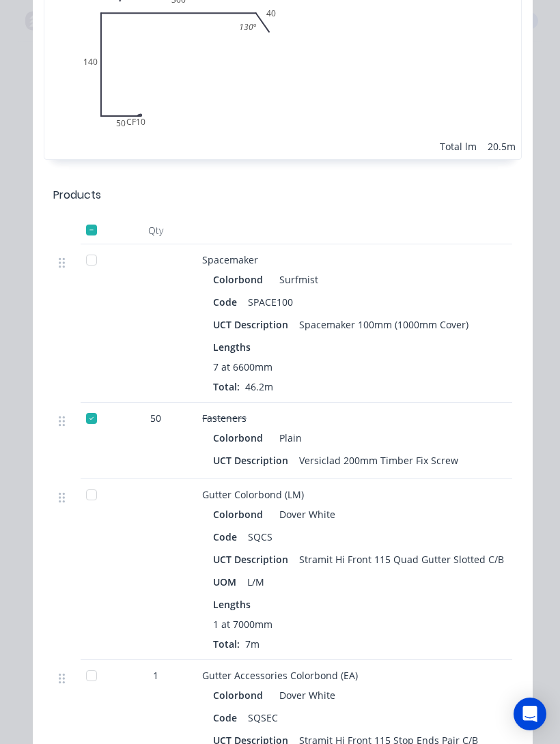  I want to click on span: 1 at 7000mm, so click(243, 624).